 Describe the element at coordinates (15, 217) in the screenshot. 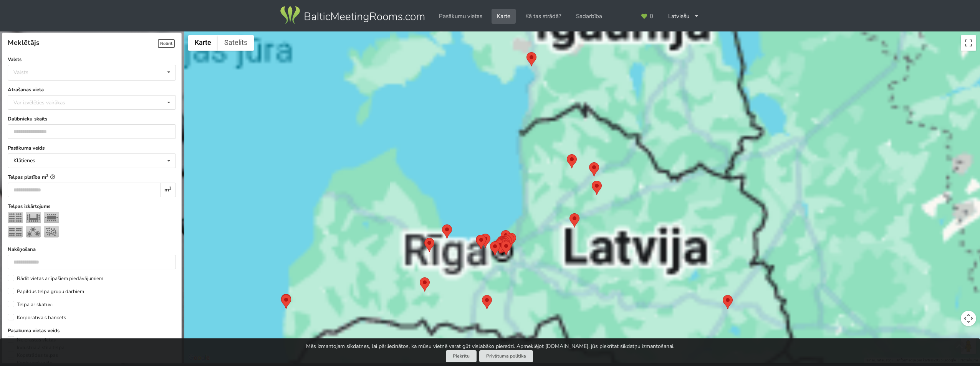

I see `img: Teātris` at that location.